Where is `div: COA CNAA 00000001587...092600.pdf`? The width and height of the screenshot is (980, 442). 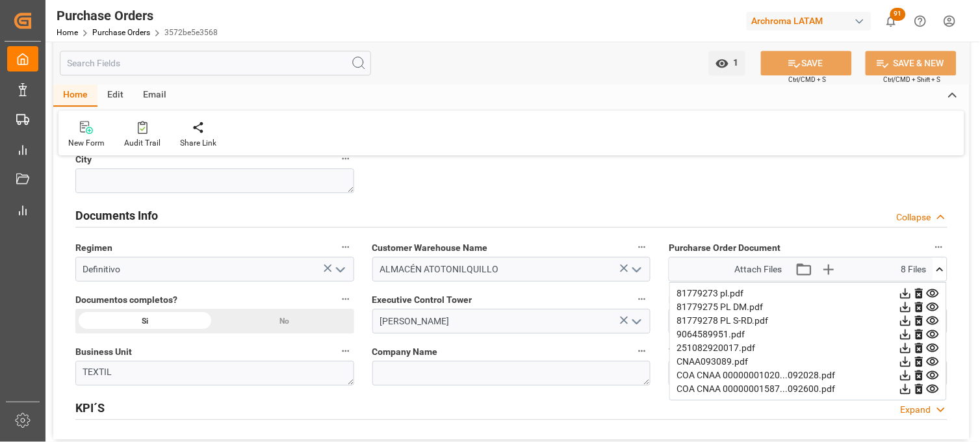 div: COA CNAA 00000001587...092600.pdf is located at coordinates (808, 388).